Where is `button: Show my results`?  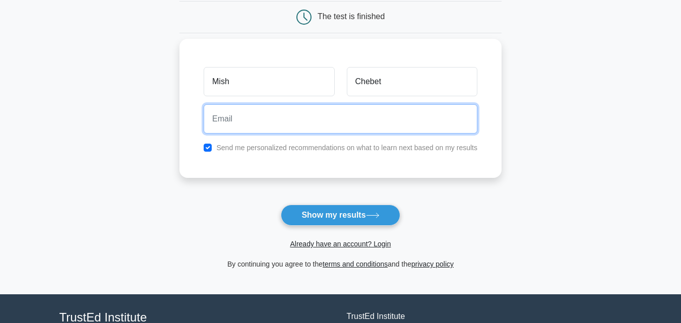
button: Show my results is located at coordinates (340, 215).